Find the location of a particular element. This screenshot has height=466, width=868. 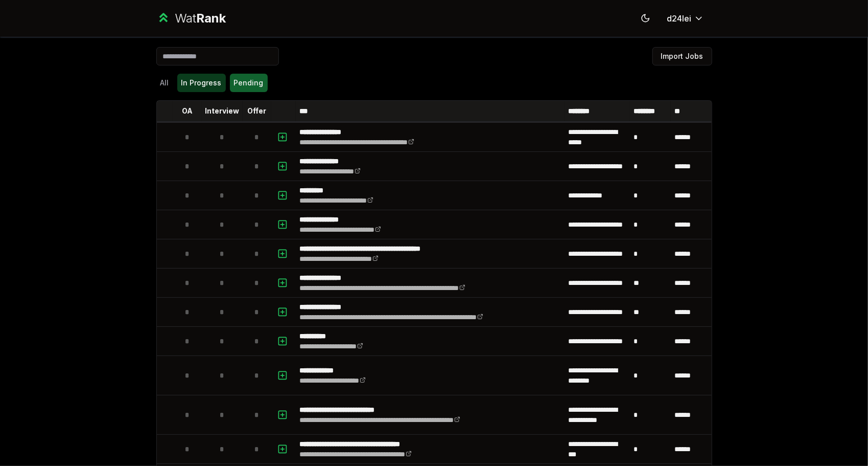

button: Import Jobs is located at coordinates (682, 56).